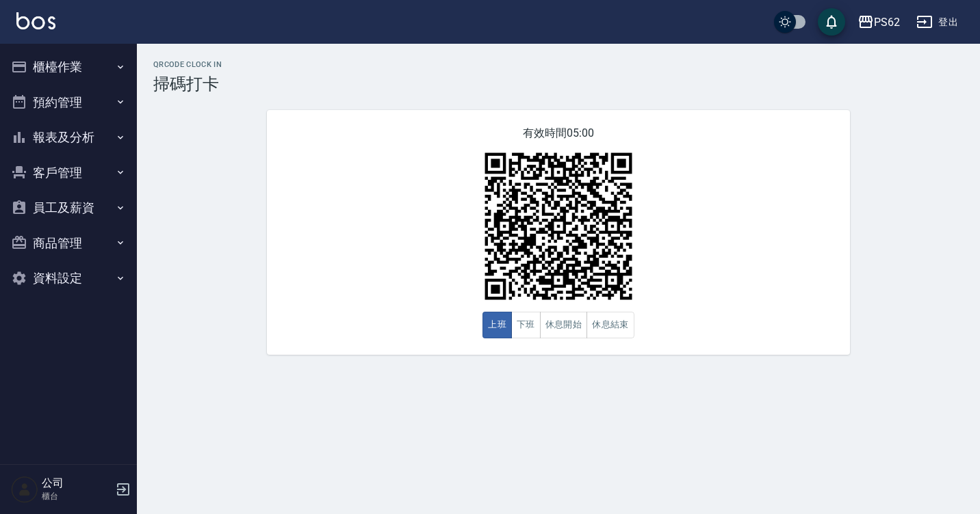 This screenshot has width=980, height=514. Describe the element at coordinates (68, 173) in the screenshot. I see `button: 客戶管理` at that location.